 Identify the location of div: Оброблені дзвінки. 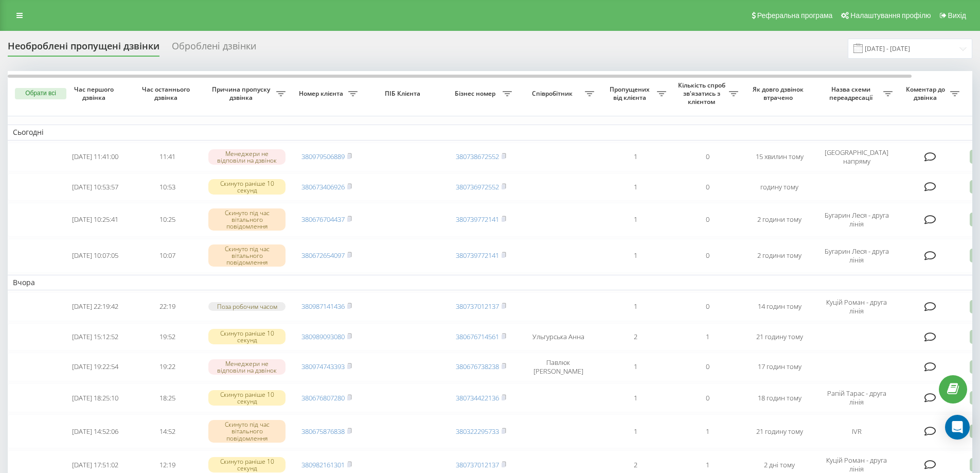
(214, 48).